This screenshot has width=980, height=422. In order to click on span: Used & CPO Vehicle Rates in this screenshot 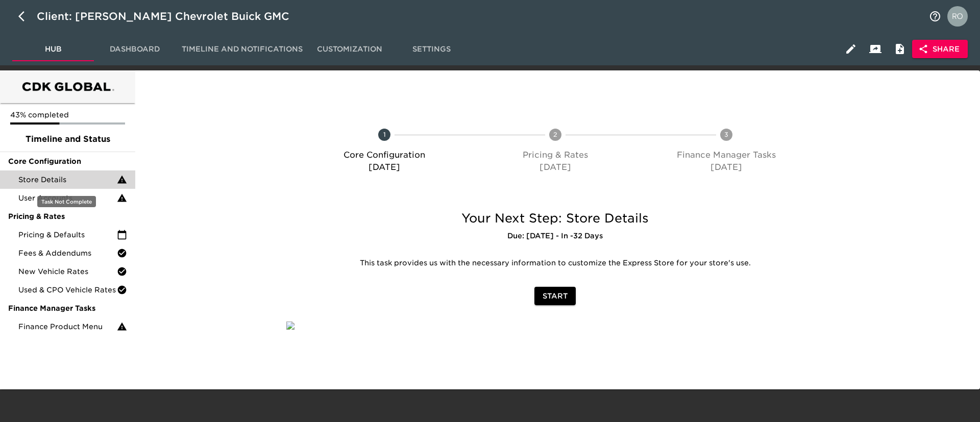, I will do `click(67, 290)`.